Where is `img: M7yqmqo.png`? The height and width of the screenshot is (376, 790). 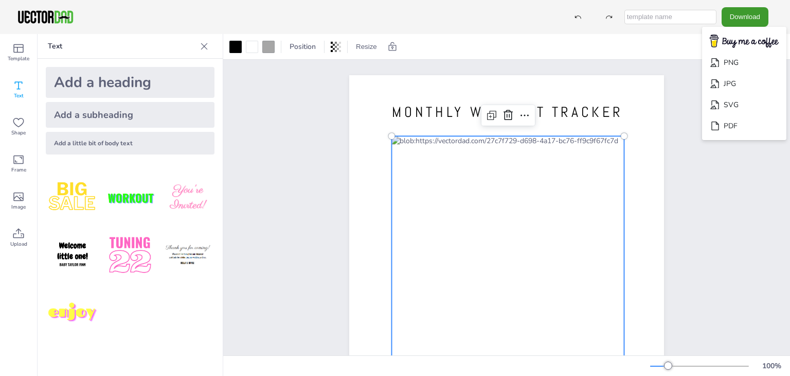 img: M7yqmqo.png is located at coordinates (73, 313).